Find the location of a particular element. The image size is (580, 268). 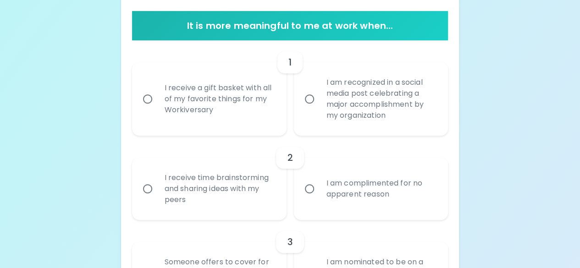

h6: 2 is located at coordinates (290, 158).